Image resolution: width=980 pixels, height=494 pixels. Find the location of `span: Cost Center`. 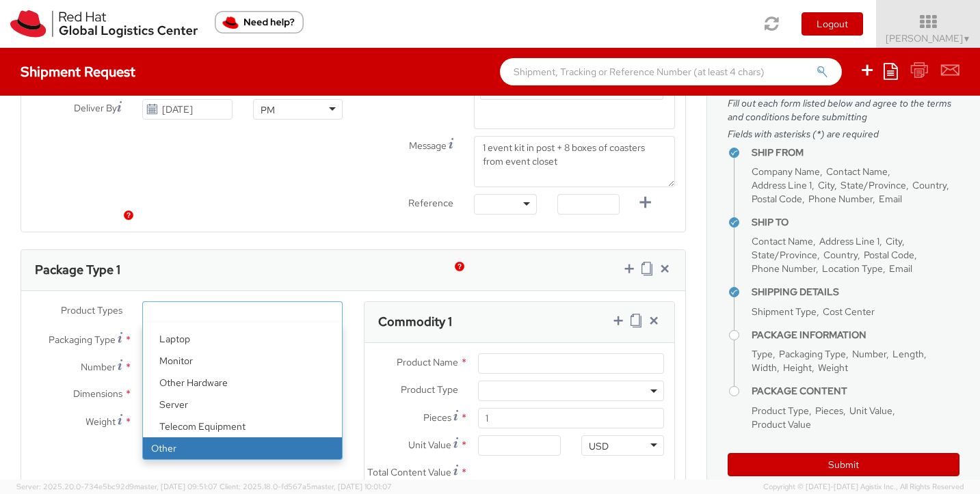

span: Cost Center is located at coordinates (848, 312).